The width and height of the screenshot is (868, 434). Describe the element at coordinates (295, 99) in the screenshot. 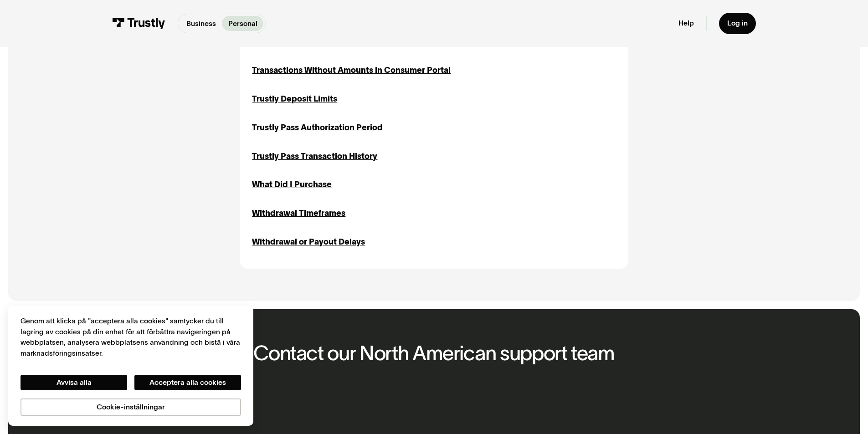

I see `div: Trustly Deposit Limits` at that location.